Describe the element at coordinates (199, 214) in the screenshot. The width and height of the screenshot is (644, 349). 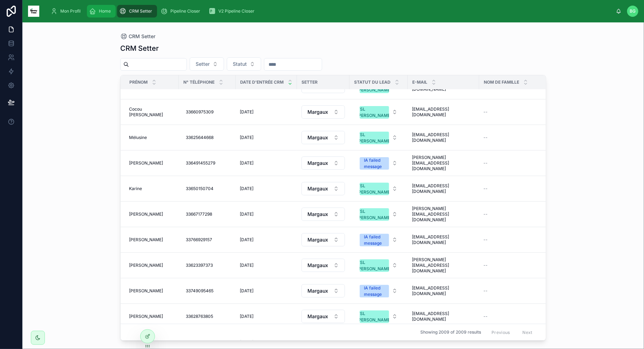
I see `span: 33667177298` at that location.